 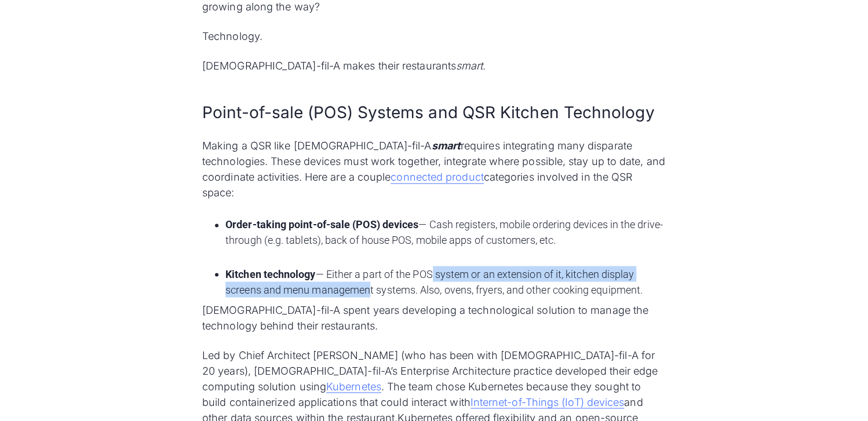 I want to click on li: — Either a part of the POS system or an extension of it, kitchen display screens and menu managem..., so click(x=446, y=281).